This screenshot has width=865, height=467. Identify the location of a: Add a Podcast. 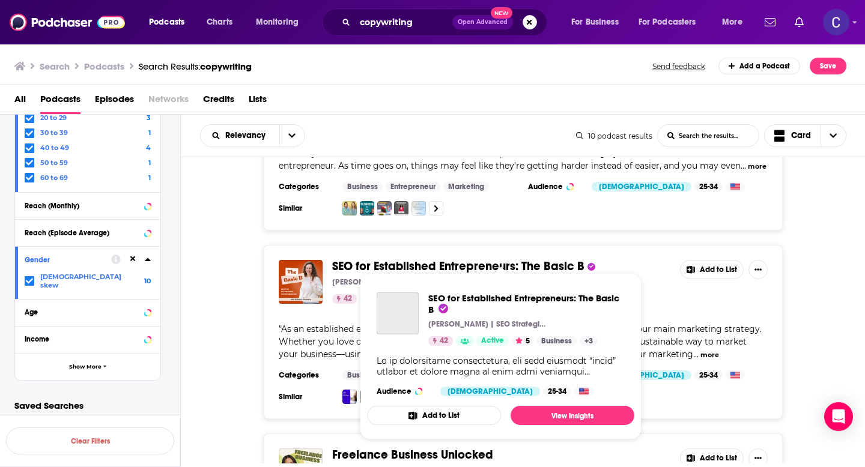
(759, 66).